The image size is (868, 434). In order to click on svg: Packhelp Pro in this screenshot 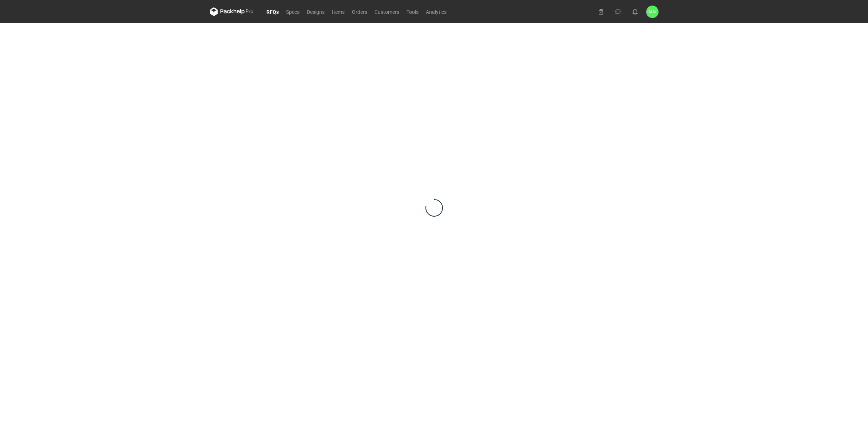, I will do `click(232, 12)`.